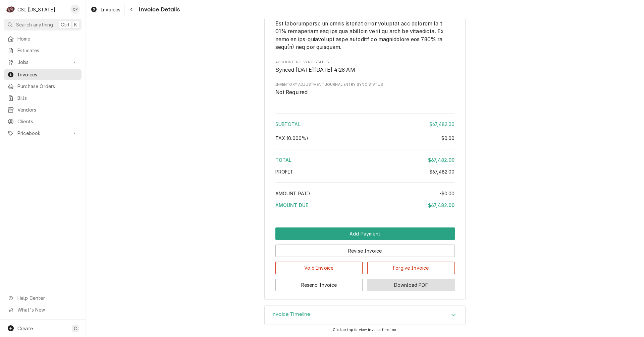  Describe the element at coordinates (319, 268) in the screenshot. I see `button: Void Invoice` at that location.